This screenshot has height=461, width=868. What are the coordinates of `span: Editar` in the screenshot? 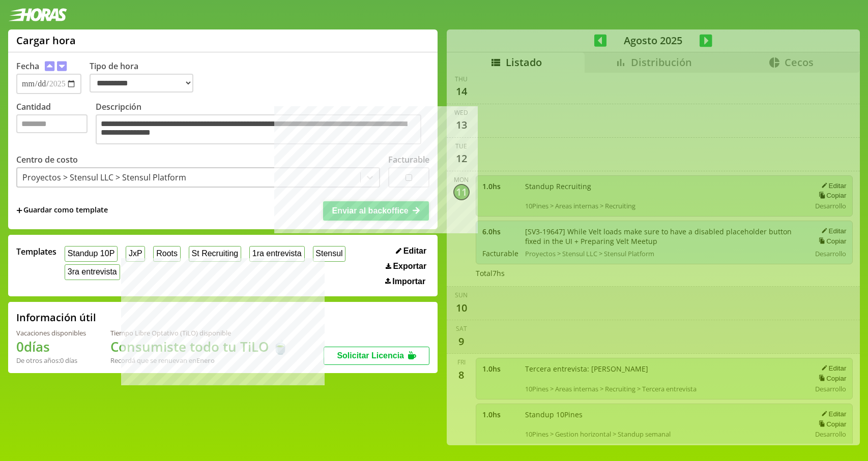 It's located at (415, 251).